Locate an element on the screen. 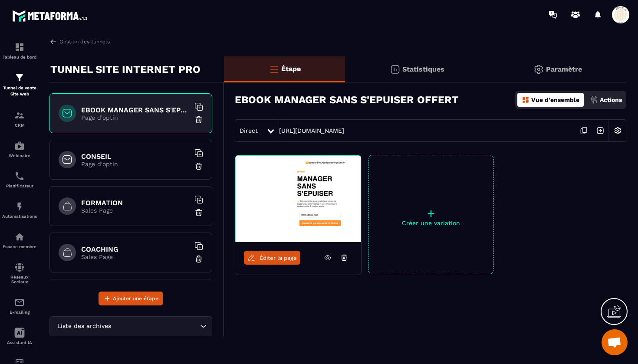 The height and width of the screenshot is (364, 638). p: Tunnel de vente Site web is located at coordinates (20, 91).